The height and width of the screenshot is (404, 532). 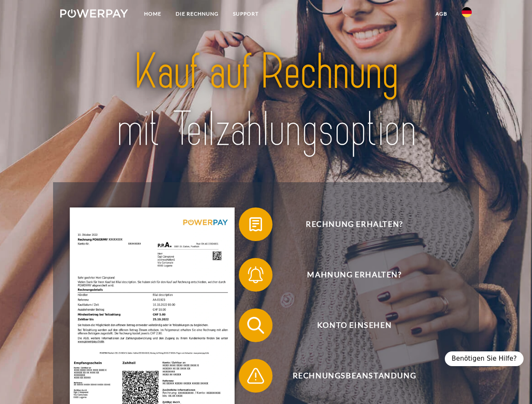 I want to click on img: title-powerpay_de.svg, so click(x=266, y=101).